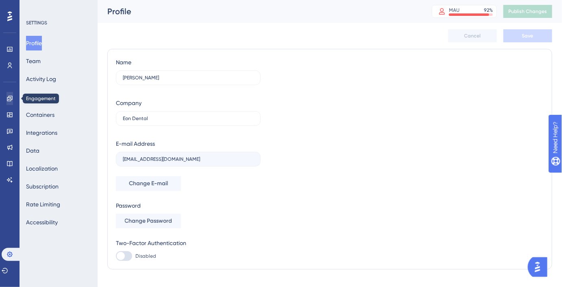 The image size is (562, 287). I want to click on button: Publish Changes, so click(528, 11).